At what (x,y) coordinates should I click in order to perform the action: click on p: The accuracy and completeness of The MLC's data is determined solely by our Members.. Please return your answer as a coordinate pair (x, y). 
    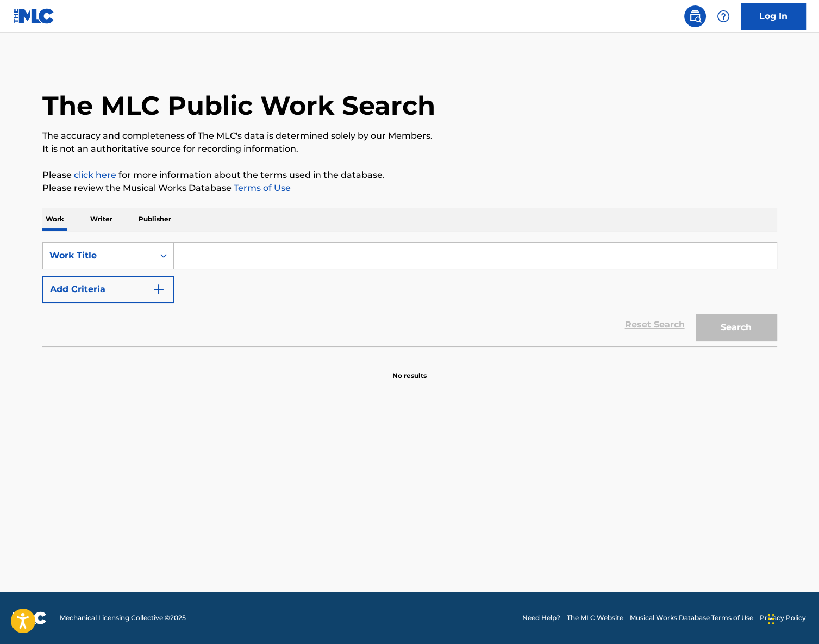
    Looking at the image, I should click on (410, 136).